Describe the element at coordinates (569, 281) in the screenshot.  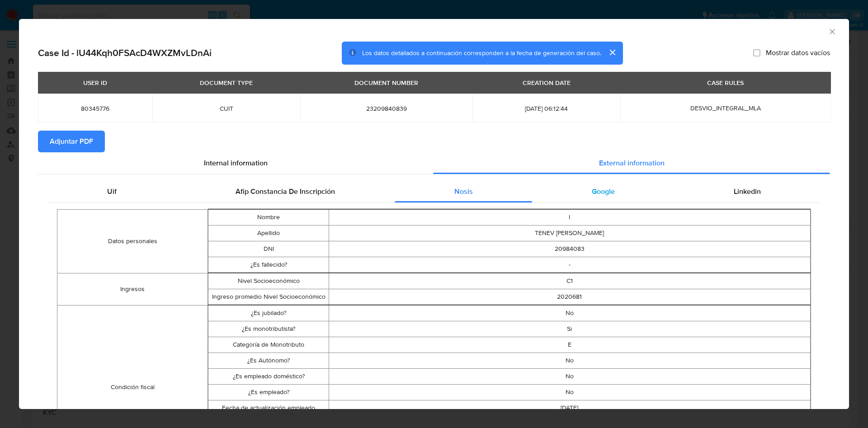
I see `td: C1` at that location.